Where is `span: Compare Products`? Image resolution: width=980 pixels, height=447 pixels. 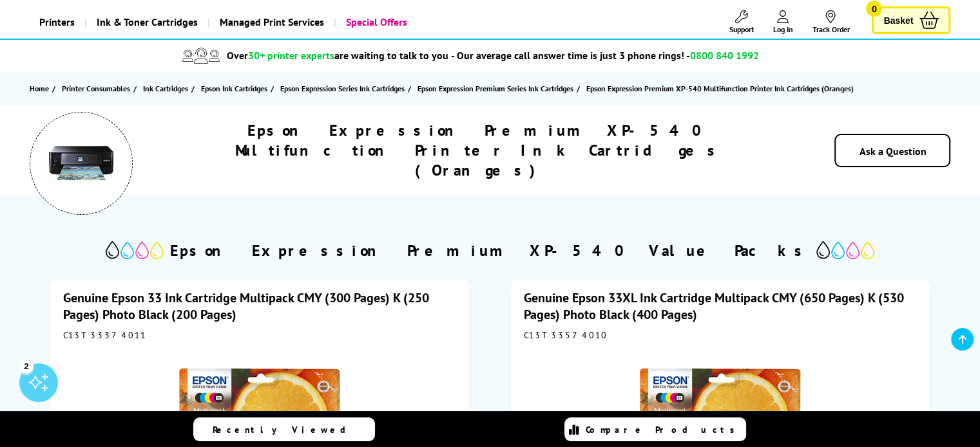
span: Compare Products is located at coordinates (664, 430).